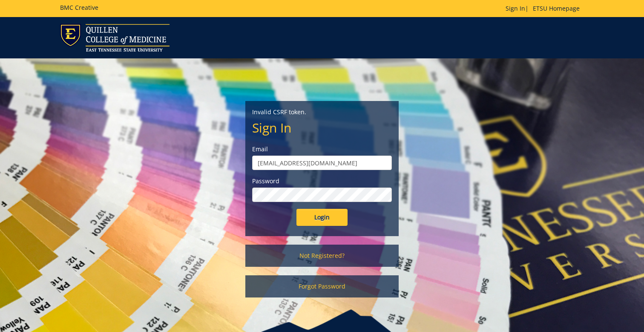  I want to click on p: Invalid CSRF token., so click(322, 112).